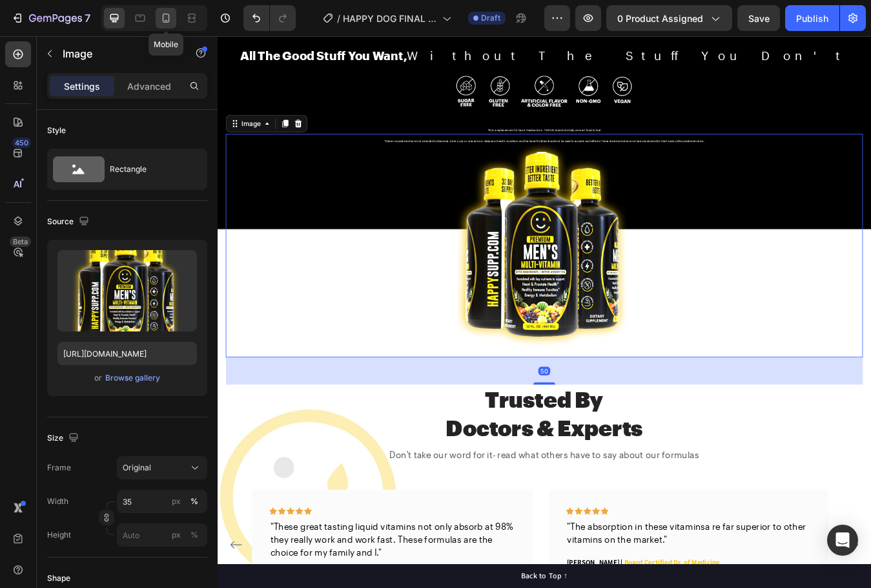 Image resolution: width=871 pixels, height=588 pixels. What do you see at coordinates (59, 578) in the screenshot?
I see `div: Shape` at bounding box center [59, 578].